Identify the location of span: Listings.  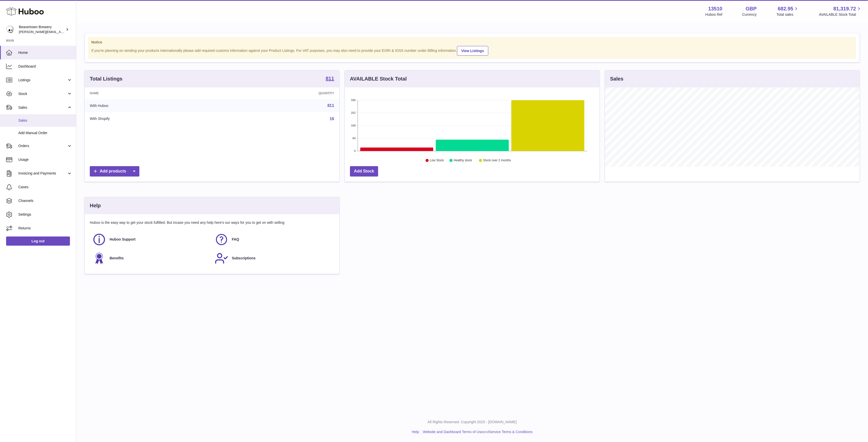
(42, 80).